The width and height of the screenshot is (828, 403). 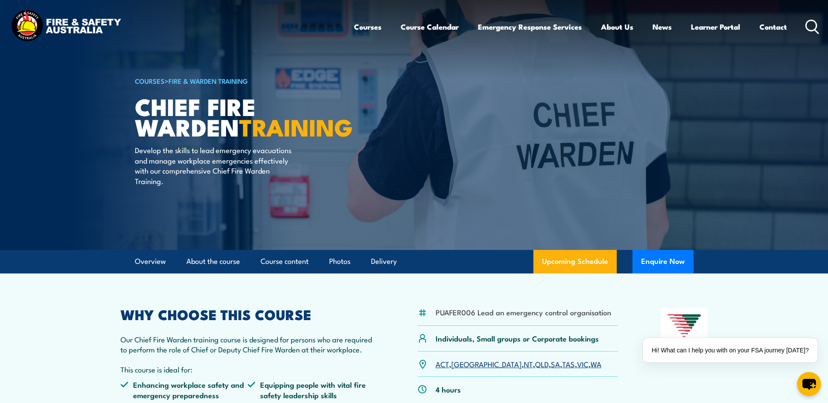 What do you see at coordinates (367, 27) in the screenshot?
I see `a: Courses` at bounding box center [367, 27].